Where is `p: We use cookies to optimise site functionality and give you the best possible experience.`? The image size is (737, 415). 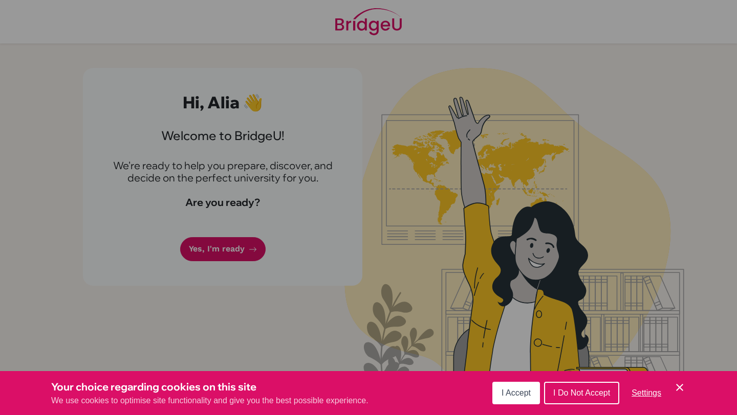
p: We use cookies to optimise site functionality and give you the best possible experience. is located at coordinates (210, 401).